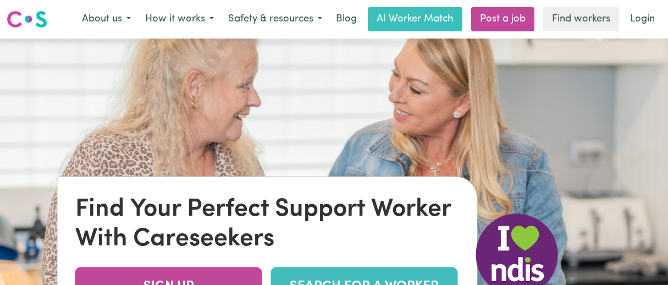 This screenshot has height=285, width=668. I want to click on a: Blog, so click(346, 19).